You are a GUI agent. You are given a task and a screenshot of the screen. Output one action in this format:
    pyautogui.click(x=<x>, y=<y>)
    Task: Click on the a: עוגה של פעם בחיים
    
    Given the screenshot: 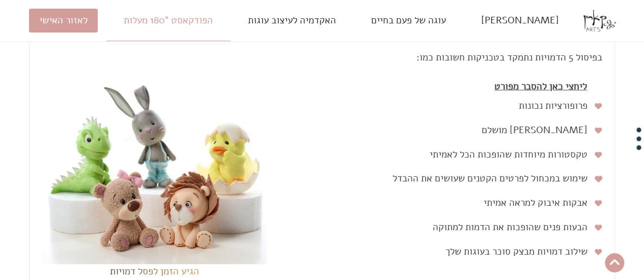 What is the action you would take?
    pyautogui.click(x=408, y=21)
    